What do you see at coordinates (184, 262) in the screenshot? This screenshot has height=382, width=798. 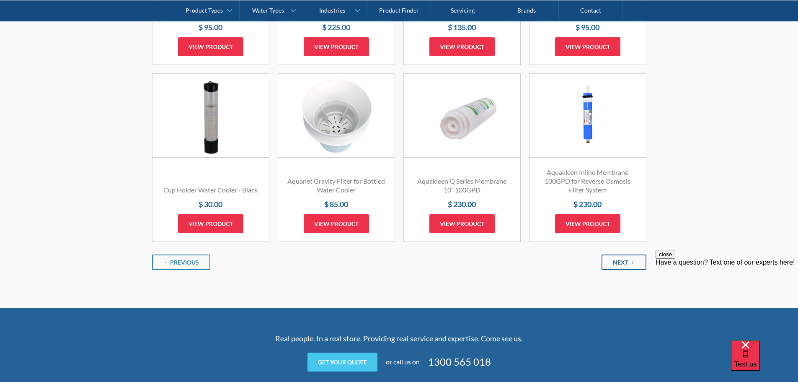 I see `div: Previous` at bounding box center [184, 262].